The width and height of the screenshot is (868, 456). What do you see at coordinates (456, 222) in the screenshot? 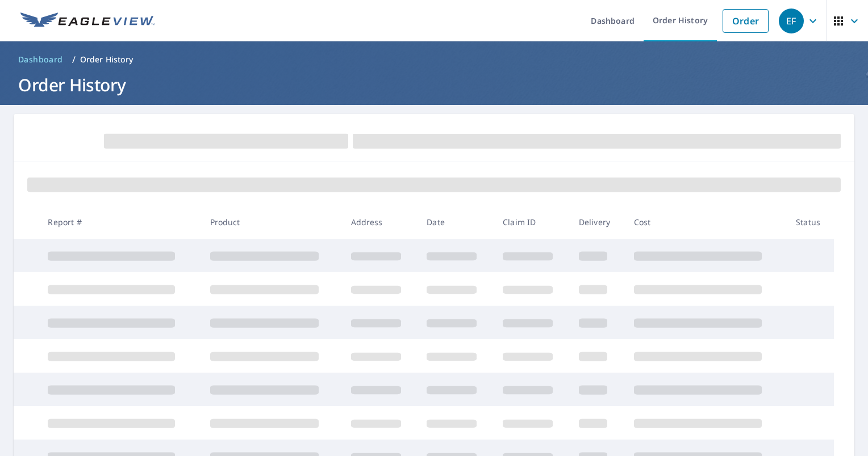
I see `th: Date` at bounding box center [456, 222].